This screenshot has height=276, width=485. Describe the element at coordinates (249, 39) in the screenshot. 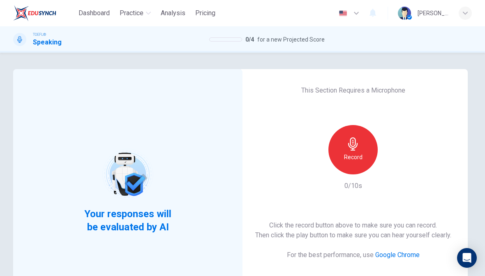

I see `span: 0 / 4` at that location.